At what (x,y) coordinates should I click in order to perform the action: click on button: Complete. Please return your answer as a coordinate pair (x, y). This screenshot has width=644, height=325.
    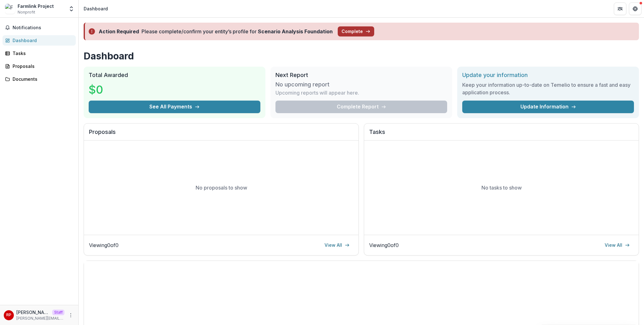
    Looking at the image, I should click on (356, 31).